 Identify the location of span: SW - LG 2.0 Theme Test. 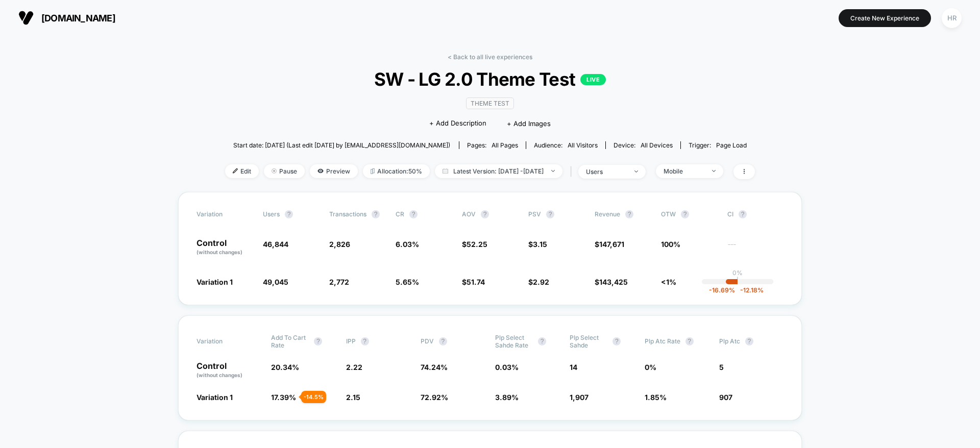
(490, 79).